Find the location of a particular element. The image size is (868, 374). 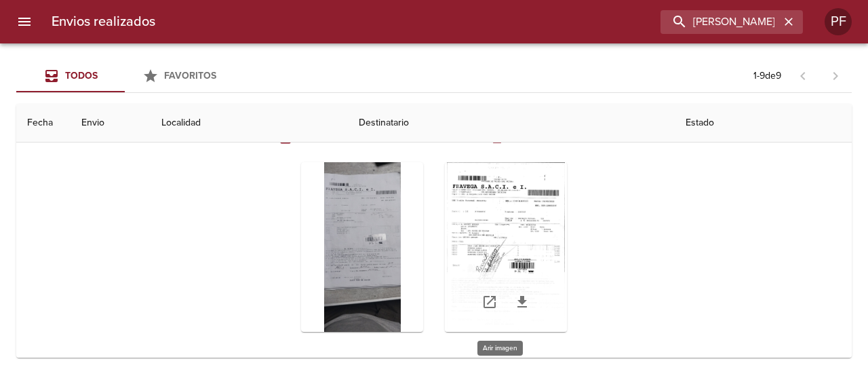

h6: Envios realizados is located at coordinates (103, 22).